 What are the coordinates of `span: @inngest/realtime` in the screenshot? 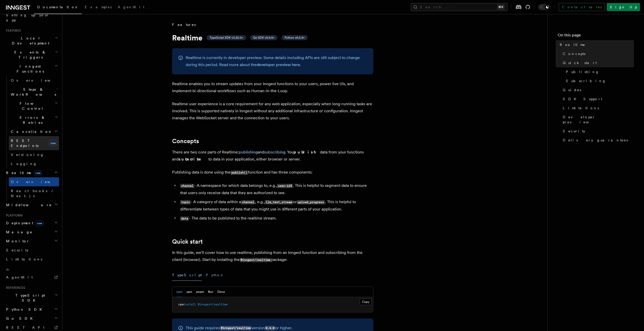 It's located at (213, 305).